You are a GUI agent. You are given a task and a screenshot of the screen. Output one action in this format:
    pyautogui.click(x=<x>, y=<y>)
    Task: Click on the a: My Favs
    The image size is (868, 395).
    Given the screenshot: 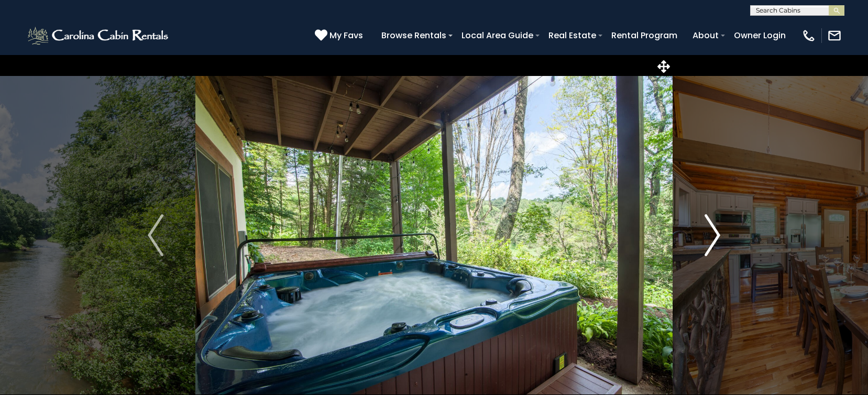 What is the action you would take?
    pyautogui.click(x=340, y=35)
    